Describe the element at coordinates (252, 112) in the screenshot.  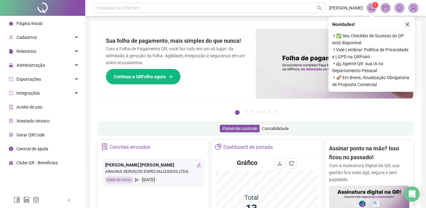
I see `button: 3` at that location.